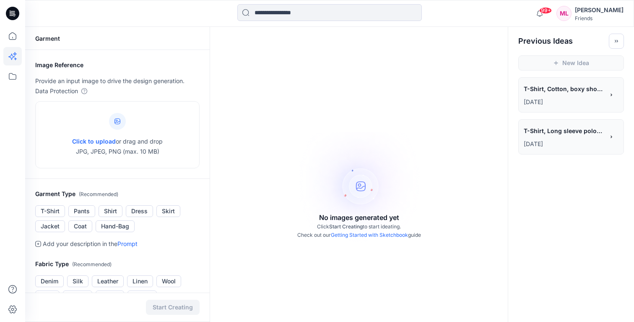  I want to click on p: August 06, 2025, so click(564, 144).